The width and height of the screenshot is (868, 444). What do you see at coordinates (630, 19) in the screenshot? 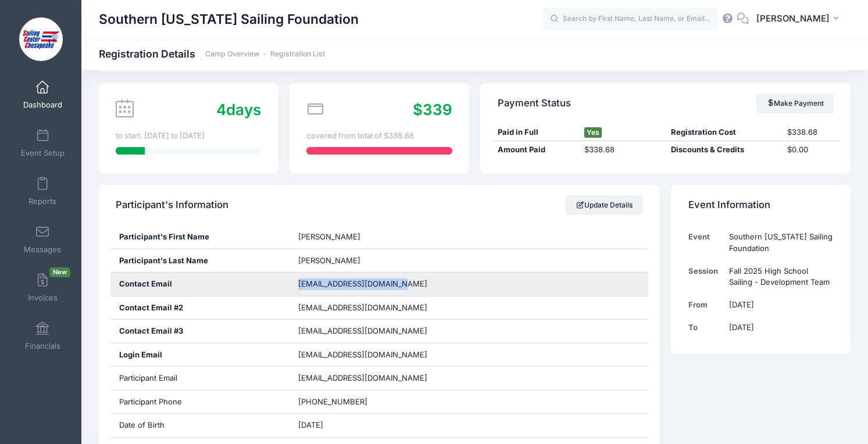
I see `input: Search by First Name, Last Name, or Email...` at bounding box center [630, 19].